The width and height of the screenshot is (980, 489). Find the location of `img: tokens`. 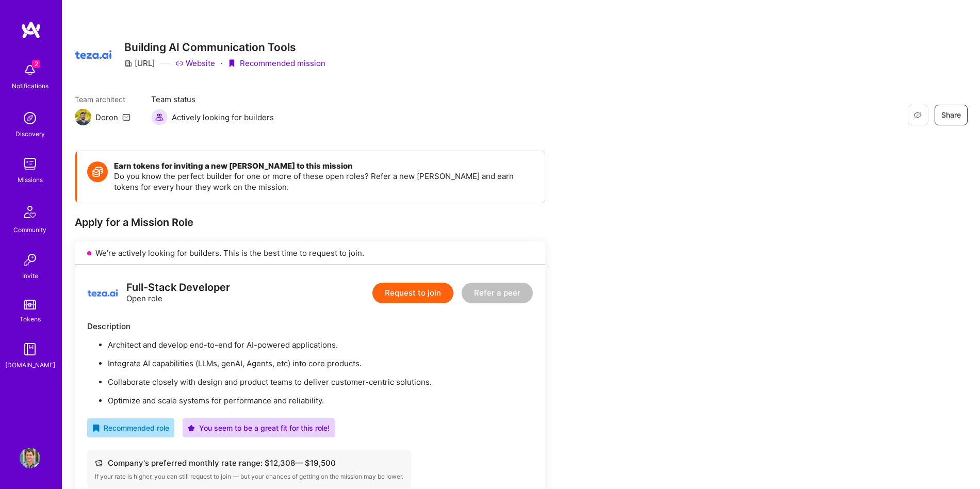

img: tokens is located at coordinates (30, 305).